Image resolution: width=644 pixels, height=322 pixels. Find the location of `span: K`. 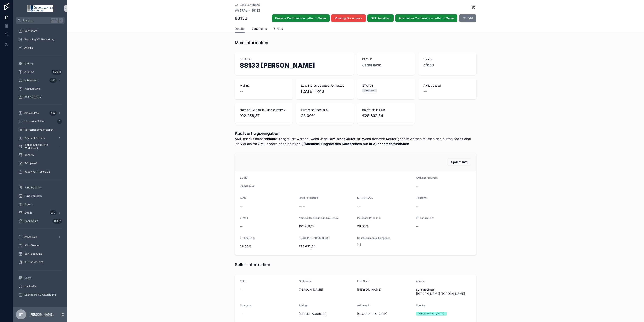

span: K is located at coordinates (61, 20).